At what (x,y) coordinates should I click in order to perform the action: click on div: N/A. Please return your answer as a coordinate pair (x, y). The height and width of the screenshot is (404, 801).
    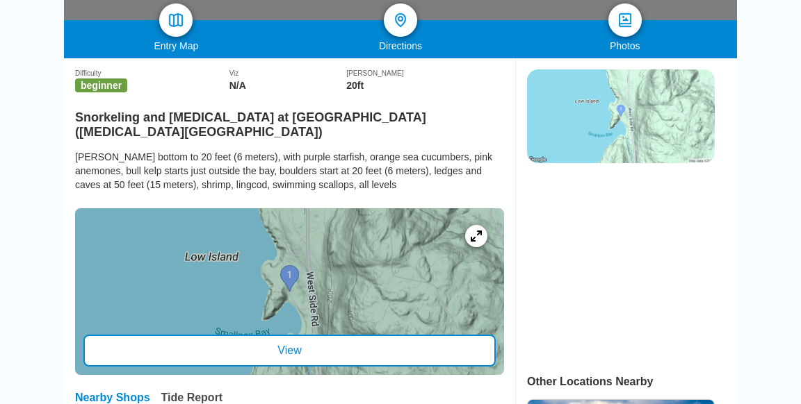
    Looking at the image, I should click on (288, 85).